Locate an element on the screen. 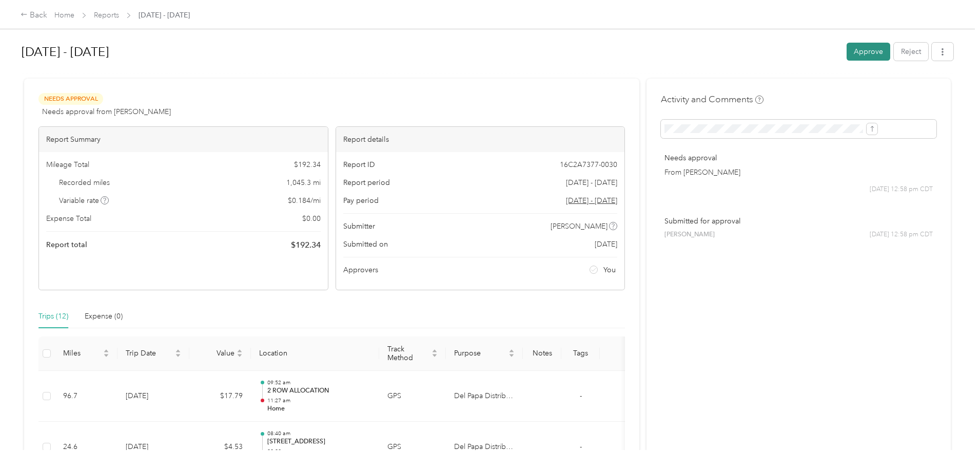  p: Home is located at coordinates (319, 409).